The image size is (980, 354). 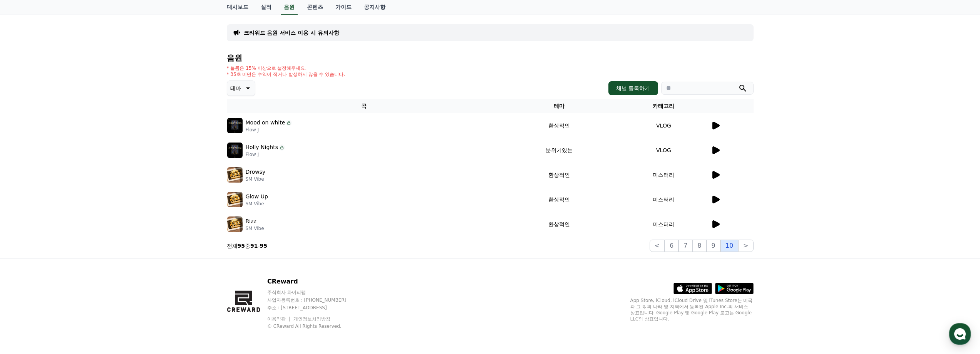 I want to click on a: 개인정보처리방침, so click(x=312, y=319).